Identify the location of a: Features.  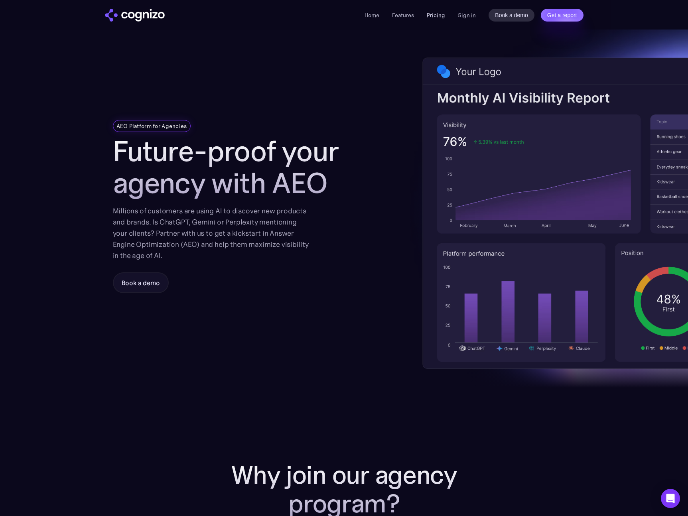
(403, 15).